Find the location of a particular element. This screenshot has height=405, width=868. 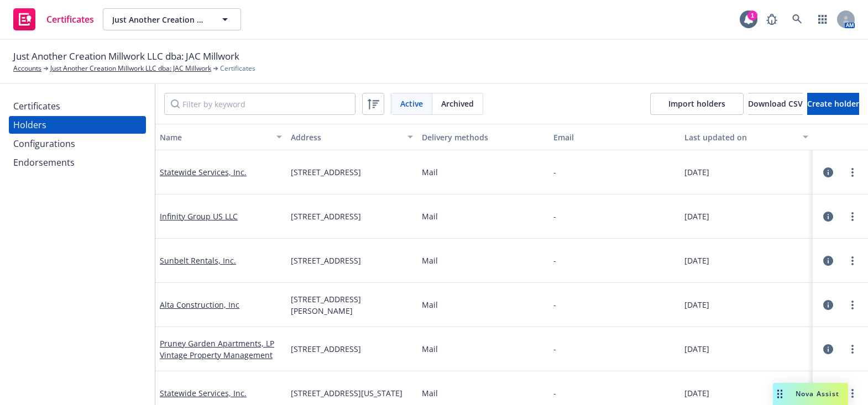

a: Endorsements is located at coordinates (77, 163).